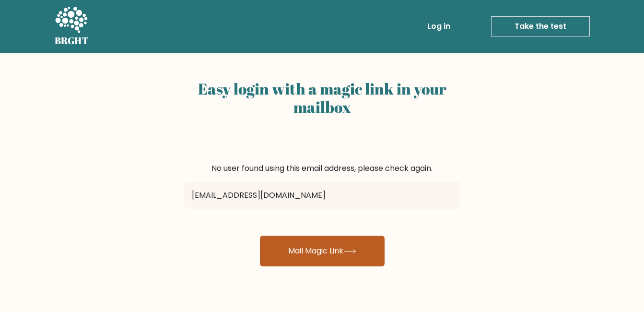 Image resolution: width=644 pixels, height=312 pixels. Describe the element at coordinates (322, 169) in the screenshot. I see `div: No user found using this email address, please check again.` at that location.